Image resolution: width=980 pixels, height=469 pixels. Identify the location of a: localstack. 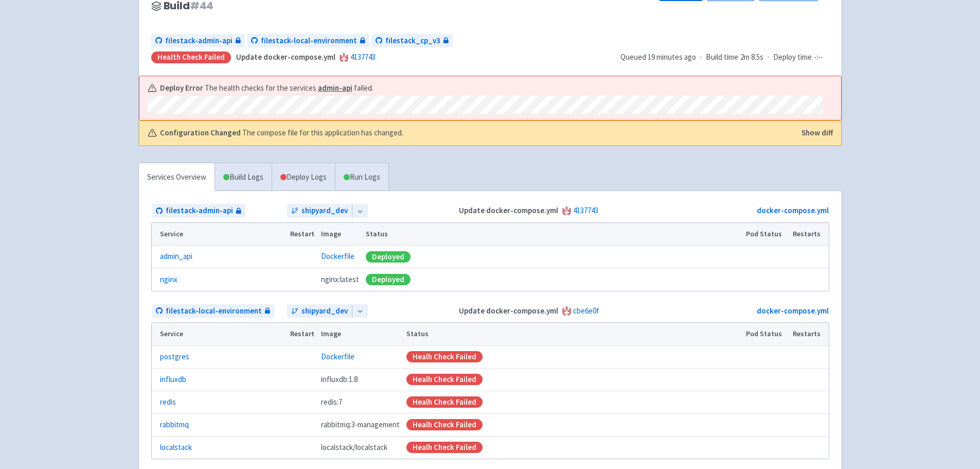
(176, 447).